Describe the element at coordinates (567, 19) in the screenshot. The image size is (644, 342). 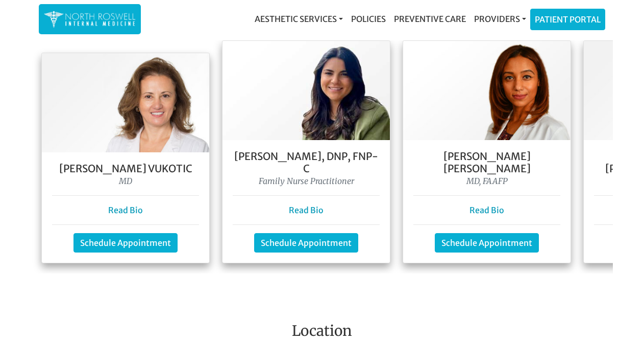
I see `a: Patient Portal` at that location.